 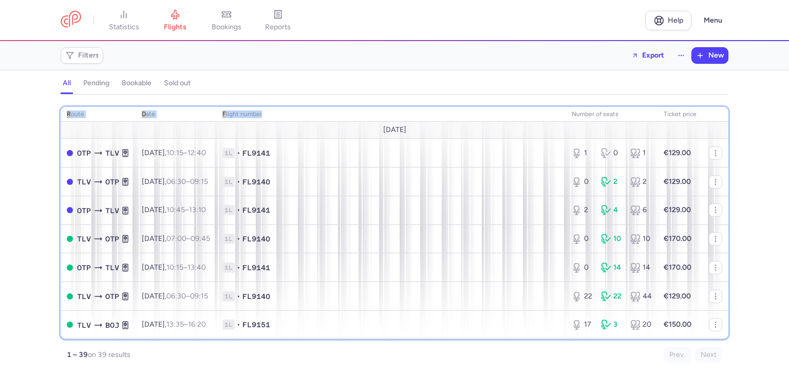 What do you see at coordinates (256, 325) in the screenshot?
I see `span: FL9151` at bounding box center [256, 325].